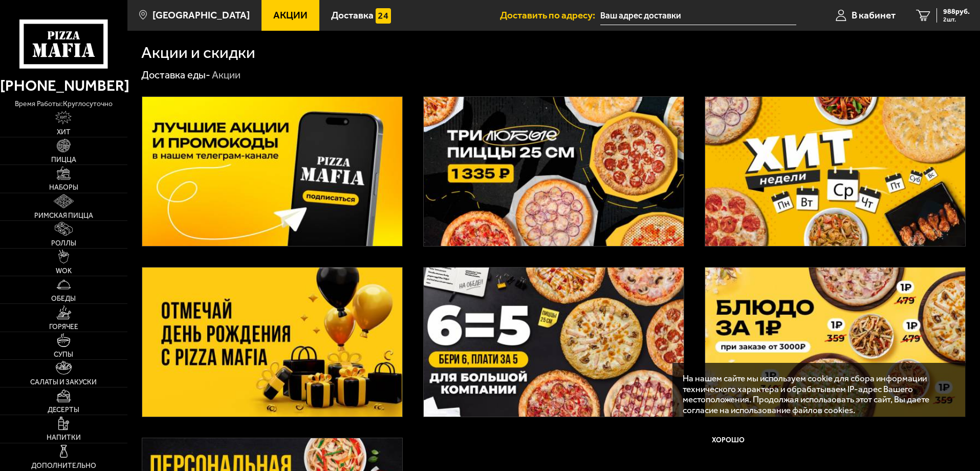 The width and height of the screenshot is (980, 471). What do you see at coordinates (63, 216) in the screenshot?
I see `span: Римская пицца` at bounding box center [63, 216].